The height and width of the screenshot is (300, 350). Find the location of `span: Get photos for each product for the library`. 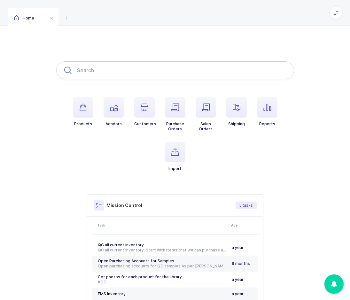

span: Get photos for each product for the library is located at coordinates (140, 277).